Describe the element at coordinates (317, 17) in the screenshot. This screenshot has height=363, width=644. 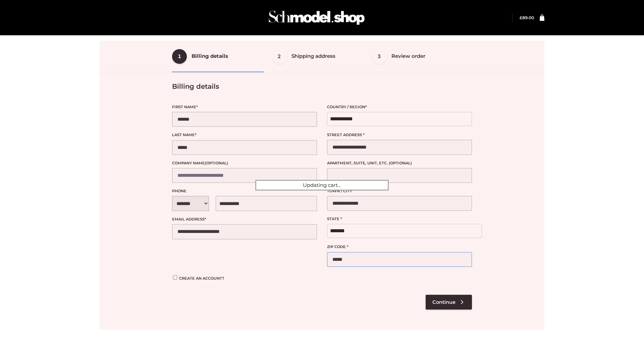
I see `img: Schmodel Admin 964` at that location.